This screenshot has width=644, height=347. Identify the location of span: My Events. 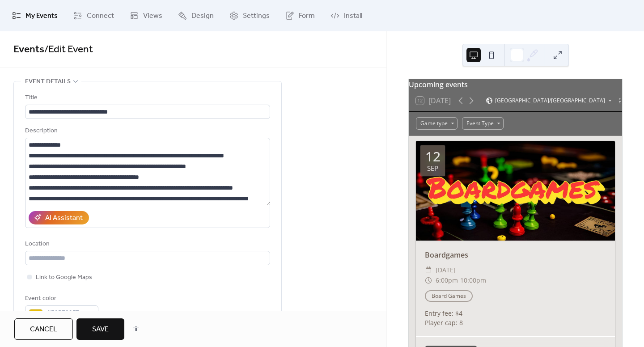
(41, 16).